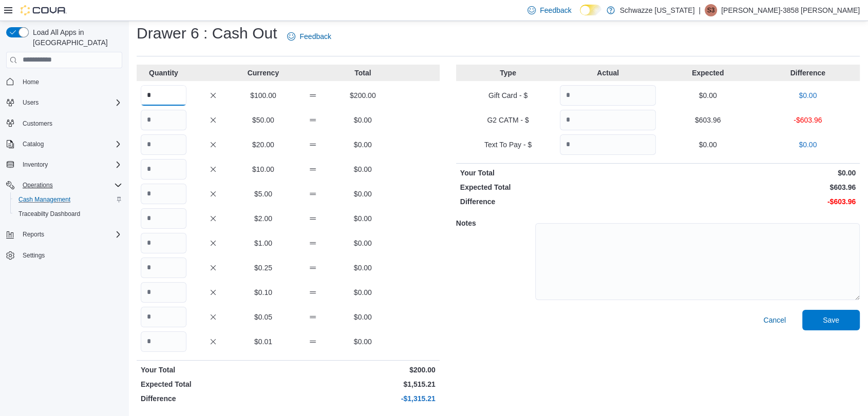 The width and height of the screenshot is (868, 416). Describe the element at coordinates (831, 320) in the screenshot. I see `span: Save` at that location.